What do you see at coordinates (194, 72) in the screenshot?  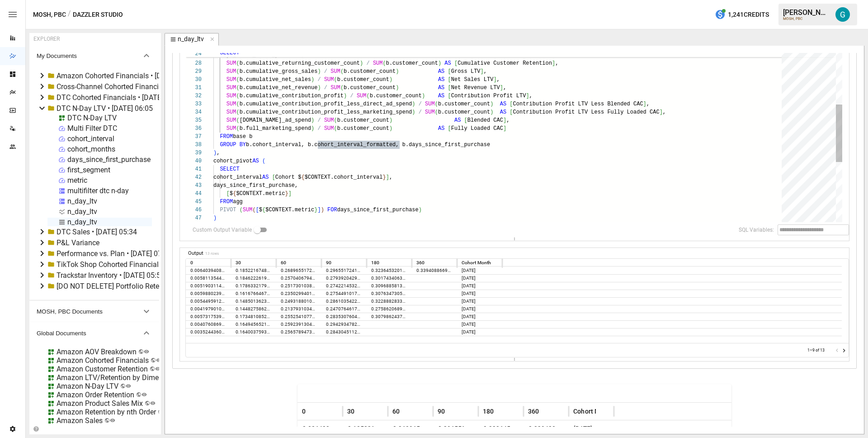 I see `div: 29` at bounding box center [194, 72].